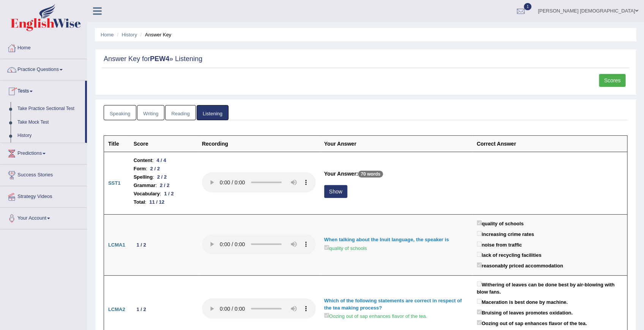 The height and width of the screenshot is (330, 644). Describe the element at coordinates (371, 174) in the screenshot. I see `p: 70 words` at that location.